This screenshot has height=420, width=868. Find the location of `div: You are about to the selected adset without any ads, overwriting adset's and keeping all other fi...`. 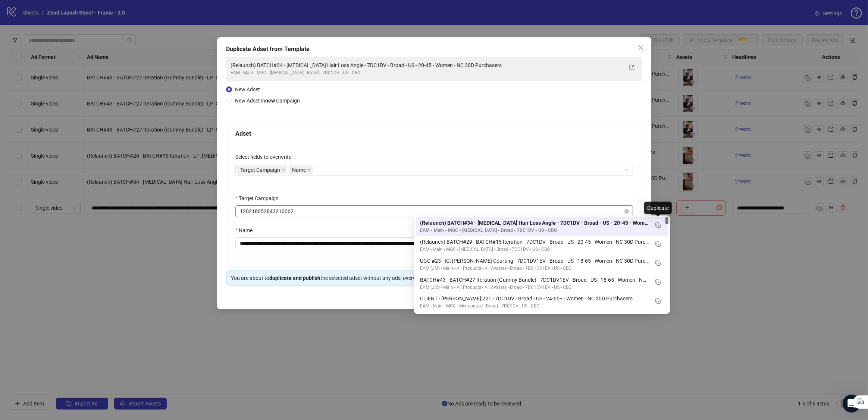

div: You are about to the selected adset without any ads, overwriting adset's and keeping all other fi... is located at coordinates (434, 278).